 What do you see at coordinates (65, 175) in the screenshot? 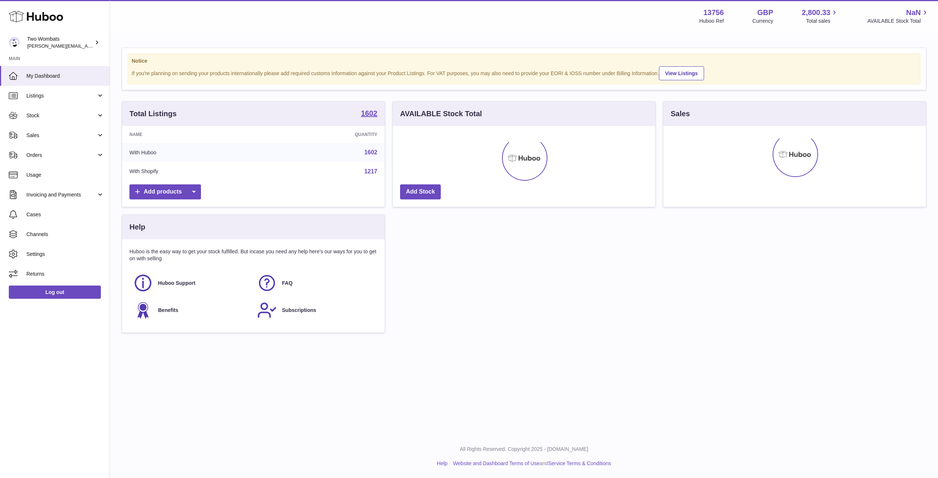
I see `span: Usage` at bounding box center [65, 175].